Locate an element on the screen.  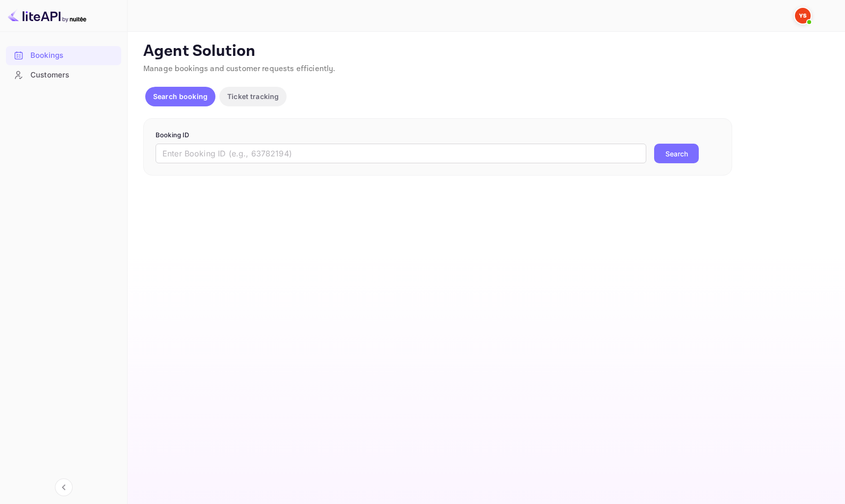
img: LiteAPI logo is located at coordinates (47, 16).